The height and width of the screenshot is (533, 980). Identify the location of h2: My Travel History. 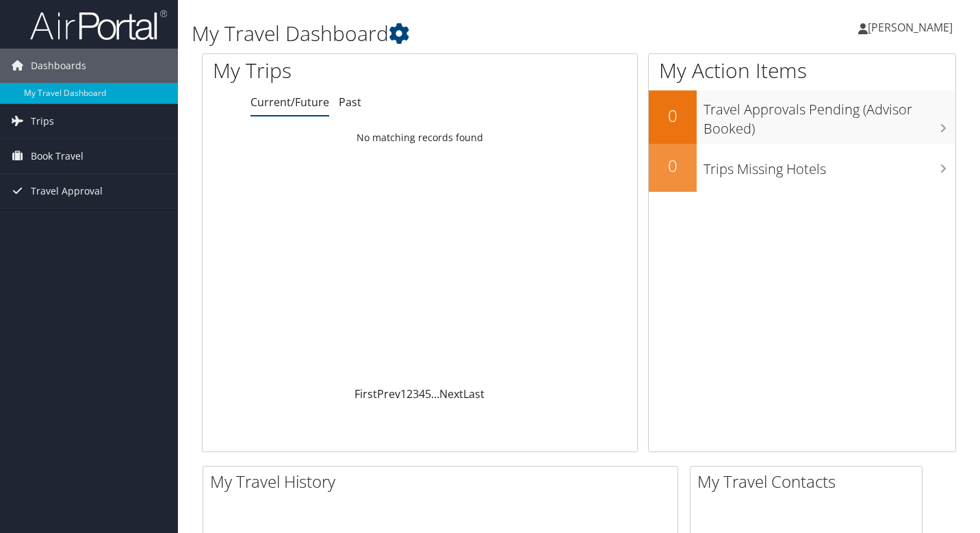
(444, 482).